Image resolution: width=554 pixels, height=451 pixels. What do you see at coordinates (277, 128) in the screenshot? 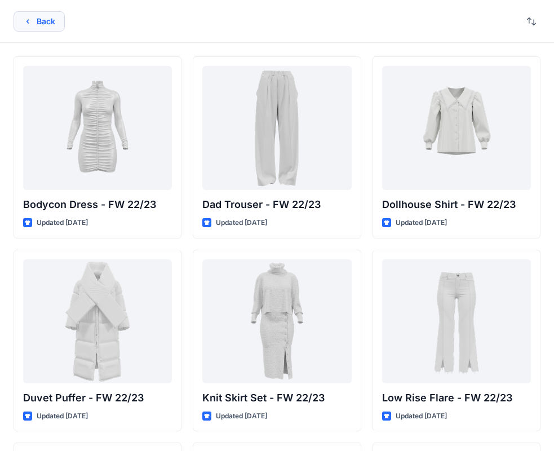
I see `a: Dad Trouser - FW 22/23` at bounding box center [277, 128].